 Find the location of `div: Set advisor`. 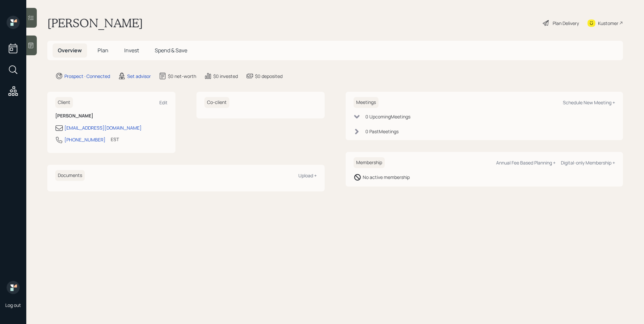

div: Set advisor is located at coordinates (139, 76).